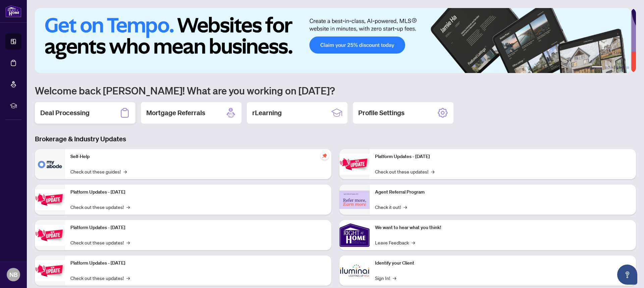 This screenshot has width=644, height=288. What do you see at coordinates (333, 41) in the screenshot?
I see `img: Slide 0` at bounding box center [333, 41].